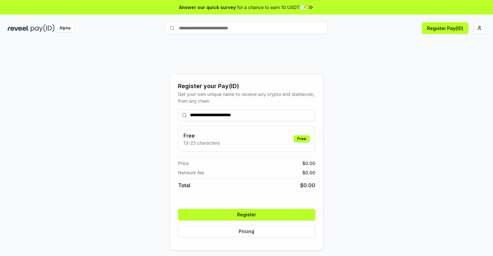 Image resolution: width=493 pixels, height=256 pixels. I want to click on div: Get your own unique name to receive any crypto and stablecoin, from any chain, so click(247, 98).